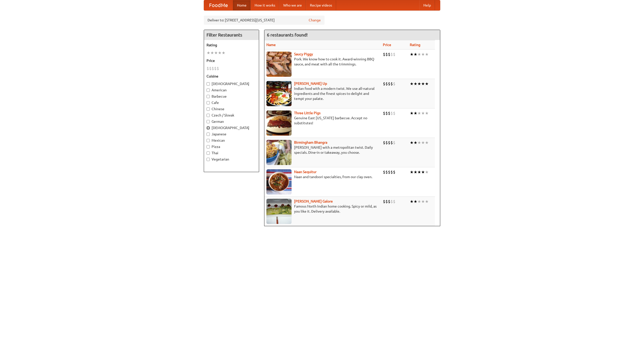 The width and height of the screenshot is (644, 356). Describe the element at coordinates (208, 134) in the screenshot. I see `input: Japanese` at that location.